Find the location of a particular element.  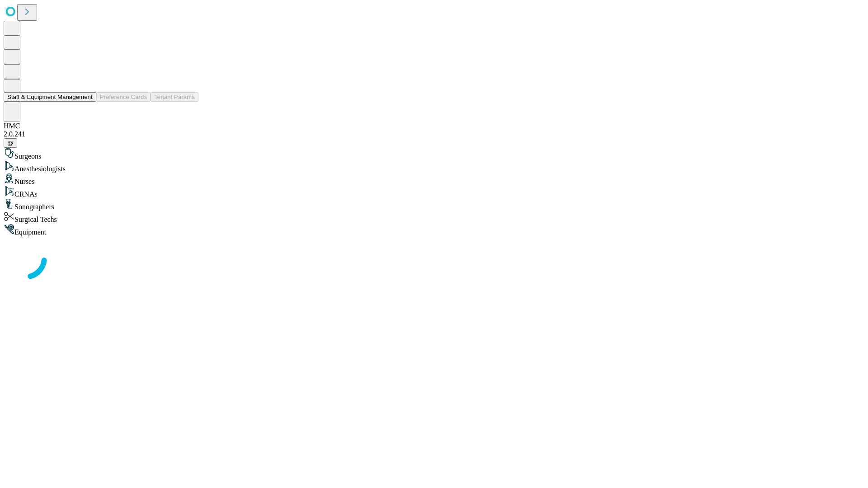

div: Nurses is located at coordinates (434, 180).